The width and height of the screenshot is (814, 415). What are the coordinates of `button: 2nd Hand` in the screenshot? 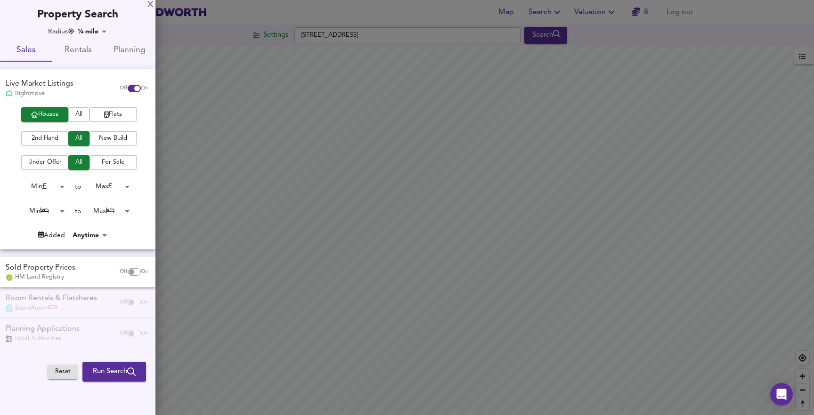 It's located at (45, 138).